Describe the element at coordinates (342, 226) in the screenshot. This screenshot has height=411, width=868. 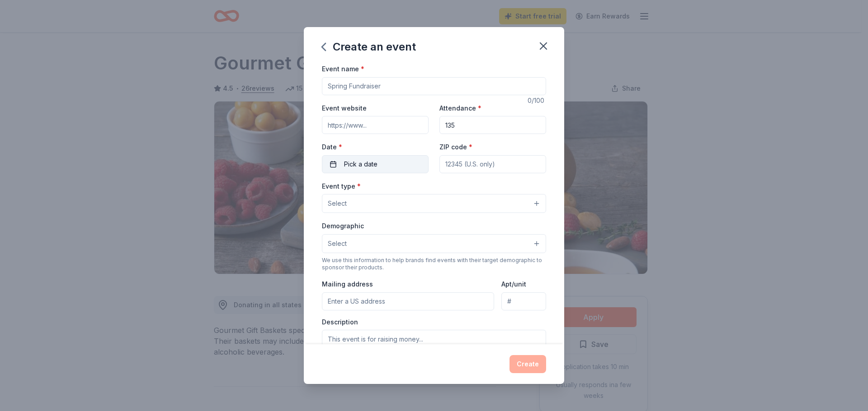
I see `label: Demographic` at that location.